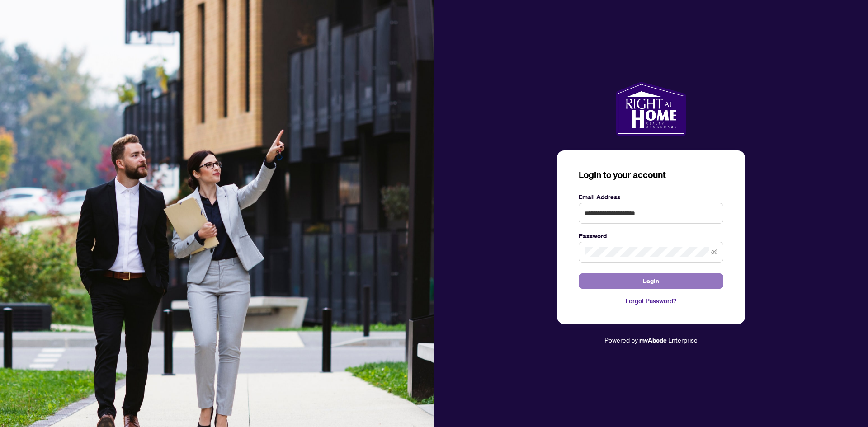 The width and height of the screenshot is (868, 427). I want to click on h3: Login to your account, so click(651, 175).